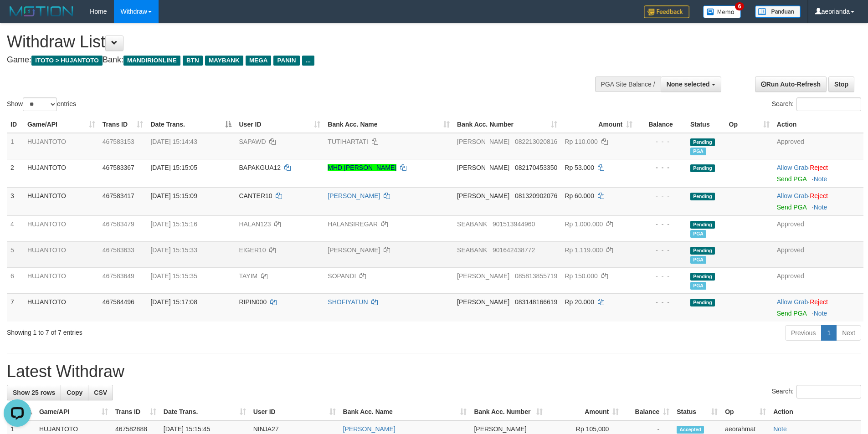 This screenshot has width=868, height=434. I want to click on td: 4, so click(15, 228).